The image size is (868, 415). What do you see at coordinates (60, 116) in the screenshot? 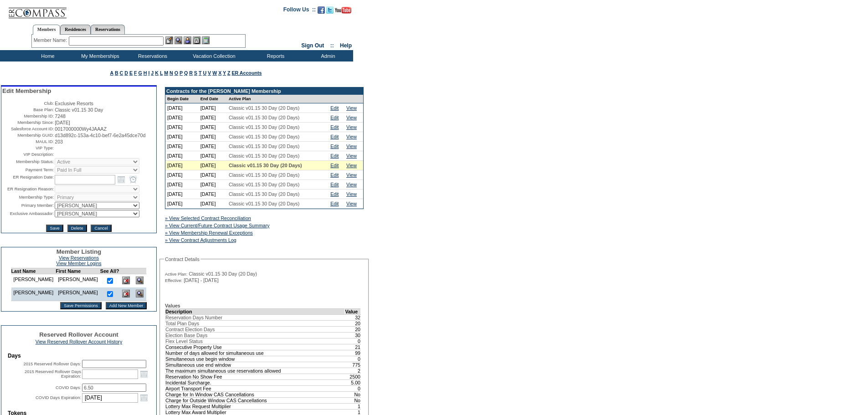
I see `span: 7248` at bounding box center [60, 116].